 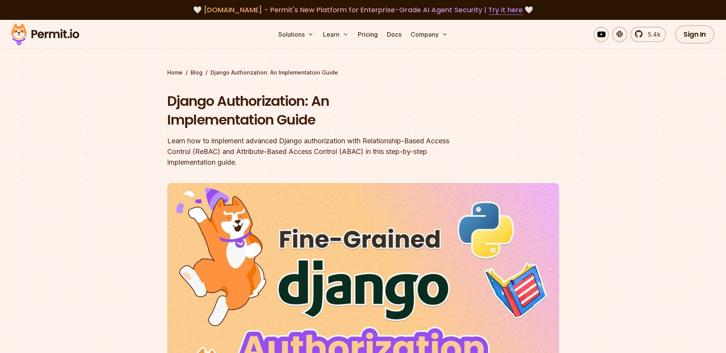 What do you see at coordinates (429, 34) in the screenshot?
I see `button: Company` at bounding box center [429, 34].